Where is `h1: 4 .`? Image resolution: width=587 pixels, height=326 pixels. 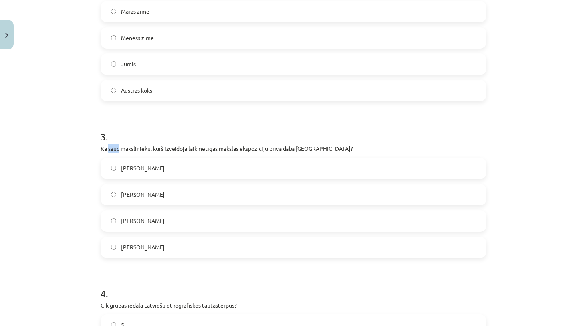 h1: 4 . is located at coordinates (294, 287).